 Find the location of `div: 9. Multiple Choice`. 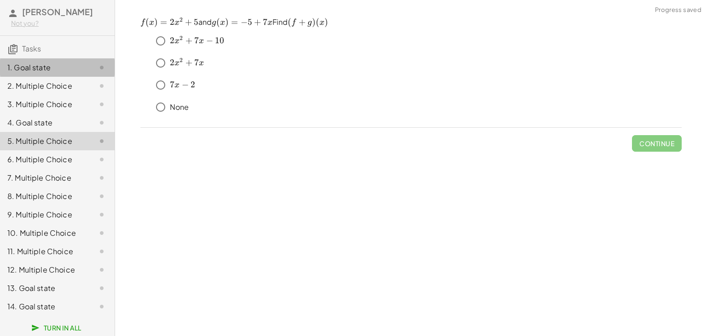

div: 9. Multiple Choice is located at coordinates (44, 215).